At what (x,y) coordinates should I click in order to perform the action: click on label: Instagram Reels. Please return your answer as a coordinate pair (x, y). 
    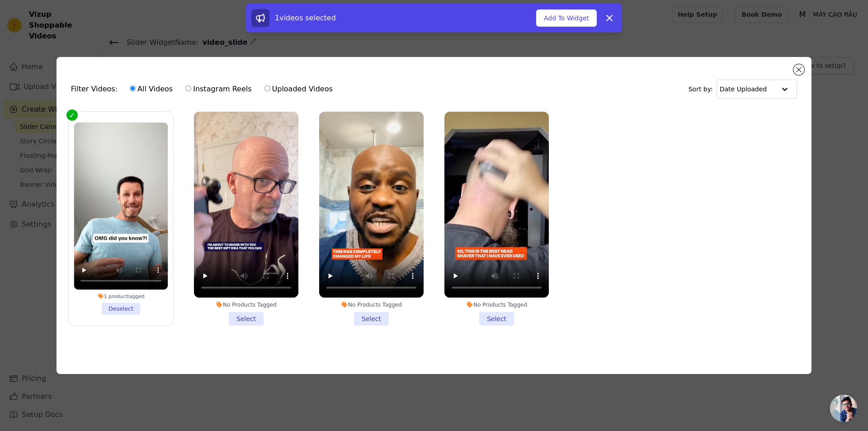
    Looking at the image, I should click on (218, 89).